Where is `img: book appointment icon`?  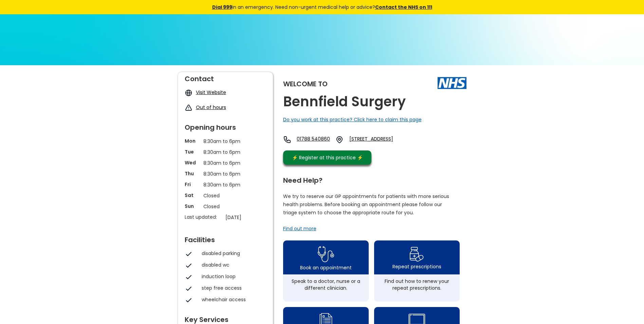 img: book appointment icon is located at coordinates (326, 254).